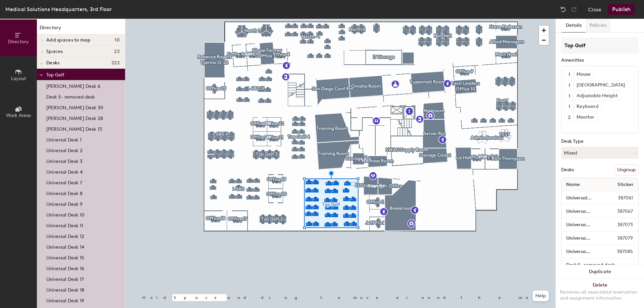 The height and width of the screenshot is (308, 644). I want to click on button: Ungroup, so click(626, 170).